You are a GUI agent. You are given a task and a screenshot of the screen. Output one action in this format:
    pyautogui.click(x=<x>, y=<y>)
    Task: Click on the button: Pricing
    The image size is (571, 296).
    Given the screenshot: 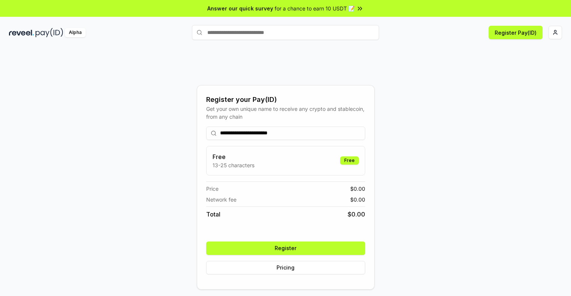 What is the action you would take?
    pyautogui.click(x=285, y=268)
    